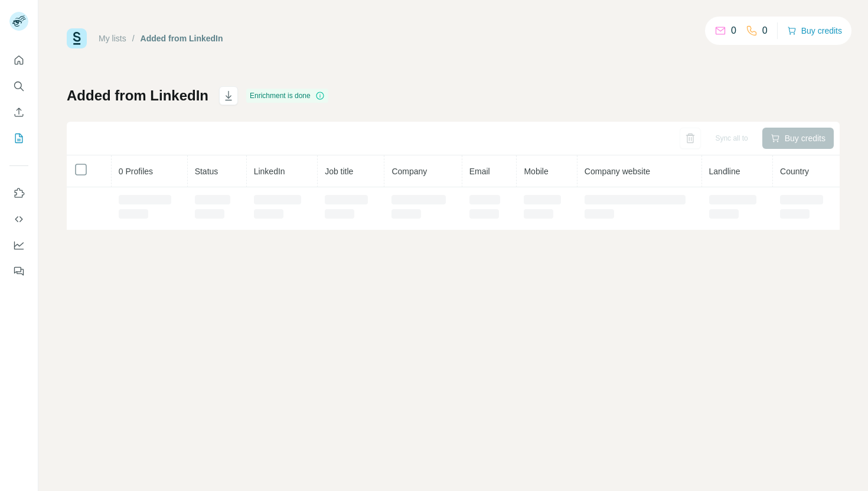 The height and width of the screenshot is (491, 868). I want to click on span: Company, so click(409, 171).